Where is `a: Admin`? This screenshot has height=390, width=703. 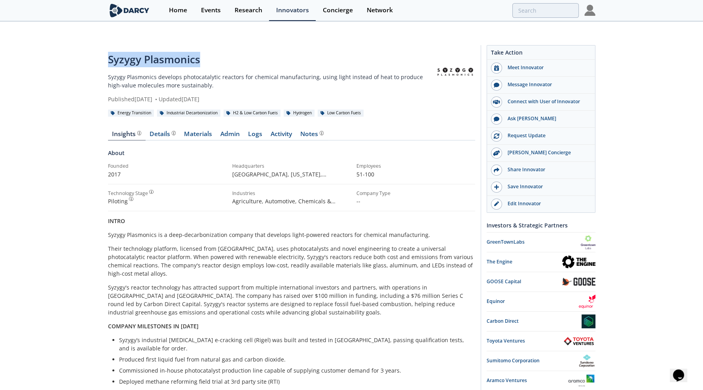 a: Admin is located at coordinates (230, 136).